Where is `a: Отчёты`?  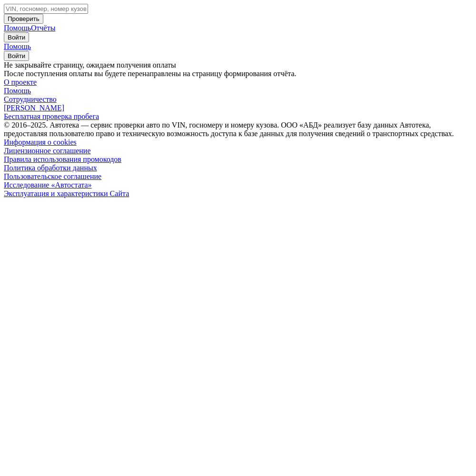
a: Отчёты is located at coordinates (43, 28).